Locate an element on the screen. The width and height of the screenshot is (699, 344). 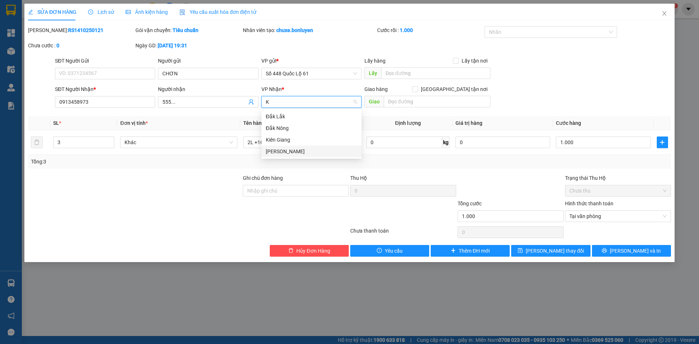
span: SL is located at coordinates (56, 123).